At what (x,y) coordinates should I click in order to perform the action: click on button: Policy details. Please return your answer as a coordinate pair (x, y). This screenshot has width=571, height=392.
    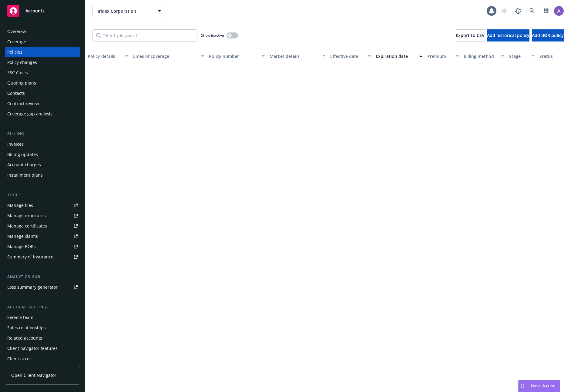
    Looking at the image, I should click on (108, 56).